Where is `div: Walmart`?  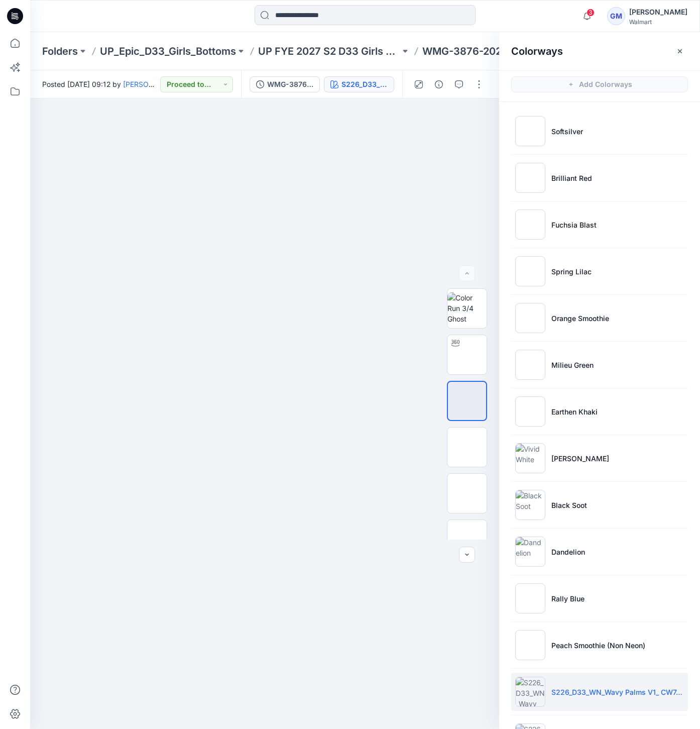
div: Walmart is located at coordinates (658, 22).